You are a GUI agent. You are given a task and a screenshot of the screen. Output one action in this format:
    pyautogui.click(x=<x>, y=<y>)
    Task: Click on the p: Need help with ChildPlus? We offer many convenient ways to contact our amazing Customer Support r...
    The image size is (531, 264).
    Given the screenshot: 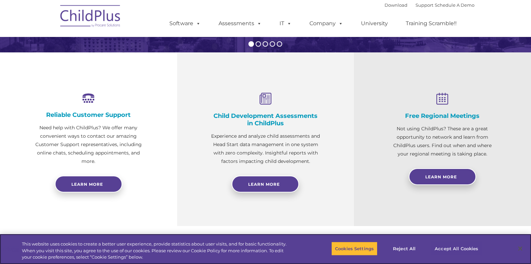 What is the action you would take?
    pyautogui.click(x=88, y=145)
    